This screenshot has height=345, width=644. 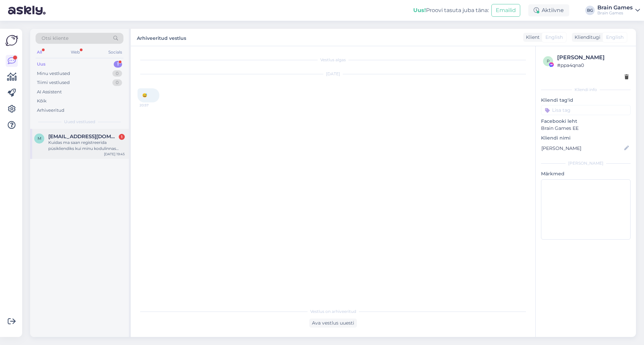 I want to click on p: Brain Games EE, so click(x=586, y=128).